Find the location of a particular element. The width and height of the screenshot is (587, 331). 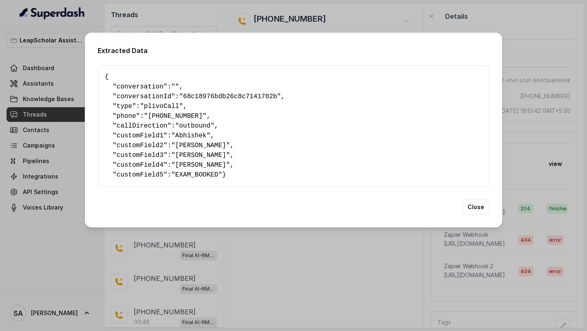

span: callDirection is located at coordinates (142, 126).